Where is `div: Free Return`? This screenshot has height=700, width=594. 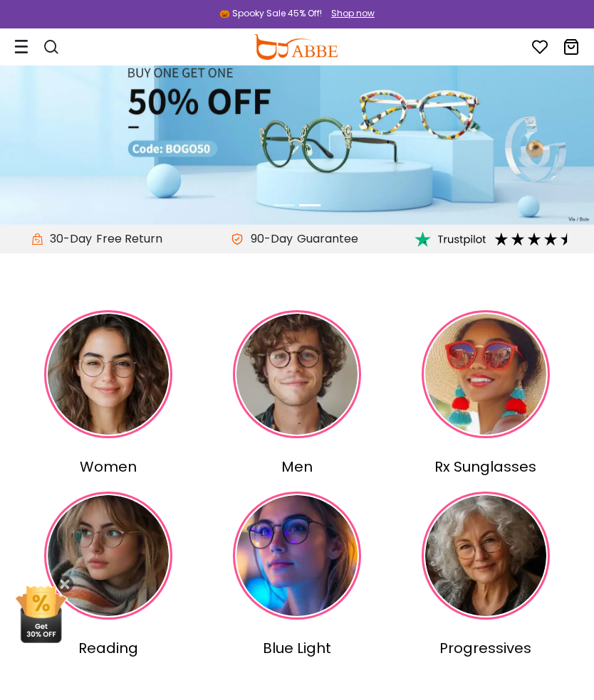
div: Free Return is located at coordinates (129, 239).